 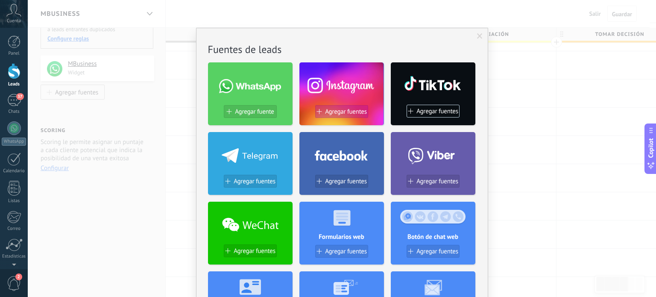 I want to click on div: Panel, so click(x=14, y=53).